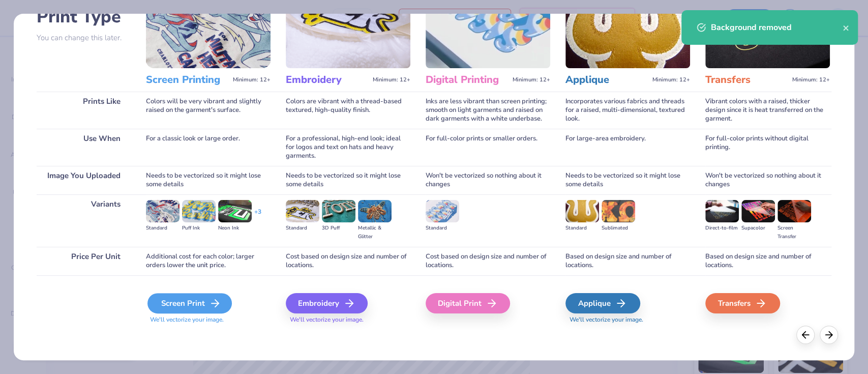  Describe the element at coordinates (467, 80) in the screenshot. I see `h3: Digital Printing` at that location.